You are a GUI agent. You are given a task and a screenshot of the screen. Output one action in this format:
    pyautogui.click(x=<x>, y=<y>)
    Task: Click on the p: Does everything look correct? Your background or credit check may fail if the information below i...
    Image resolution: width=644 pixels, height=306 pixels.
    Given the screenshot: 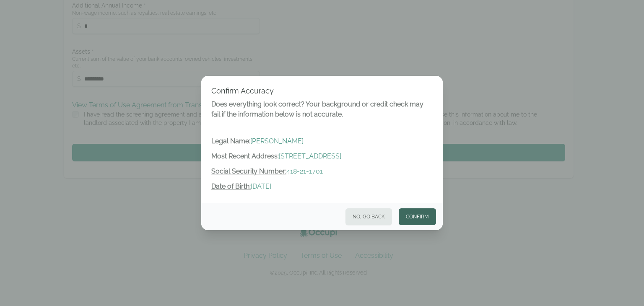 What is the action you would take?
    pyautogui.click(x=322, y=110)
    